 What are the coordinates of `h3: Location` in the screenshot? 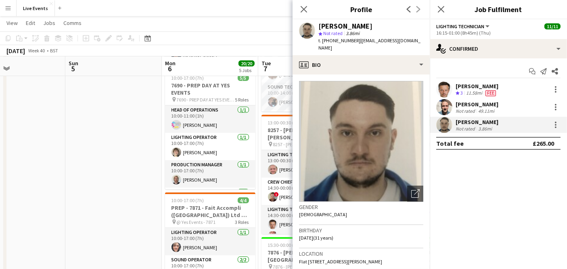 It's located at (361, 254).